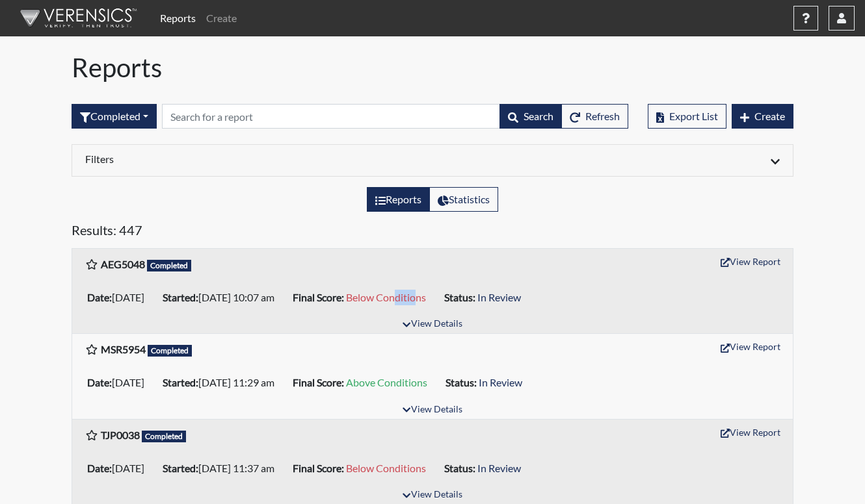  I want to click on input: Search by Registration ID, Interview Number, or Investigation Name., so click(331, 117).